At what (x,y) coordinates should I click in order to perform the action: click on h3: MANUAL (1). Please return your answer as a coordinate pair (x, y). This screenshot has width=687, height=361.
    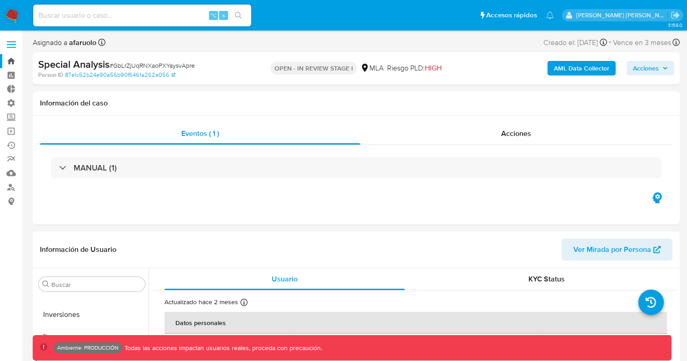
    Looking at the image, I should click on (95, 168).